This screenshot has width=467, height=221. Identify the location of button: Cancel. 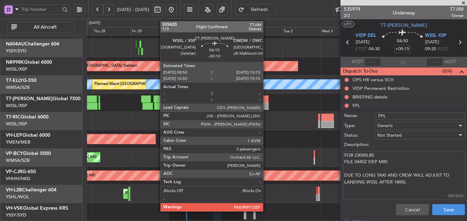
(413, 210).